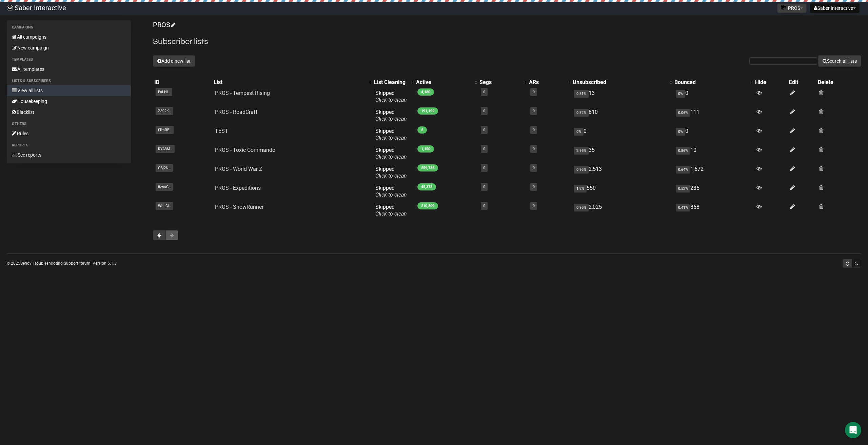  What do you see at coordinates (238, 169) in the screenshot?
I see `a: PROS - World War Z` at bounding box center [238, 169].